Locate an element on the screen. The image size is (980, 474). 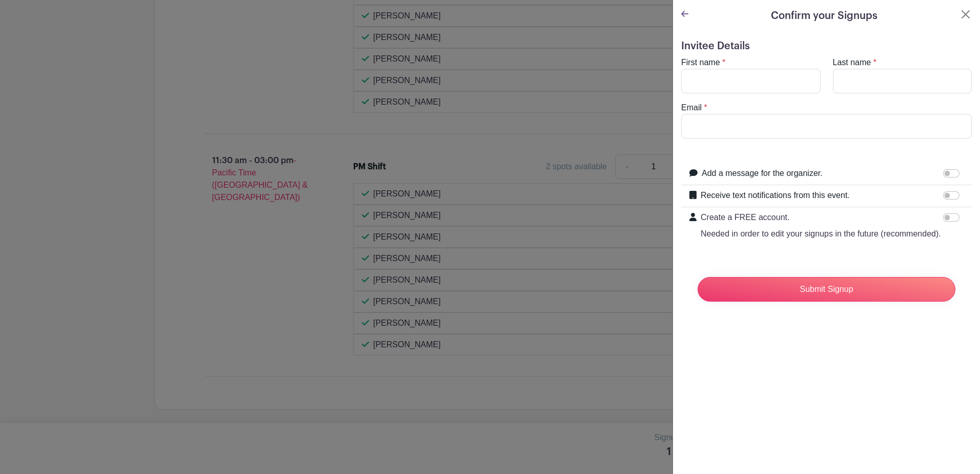
label: Email is located at coordinates (692, 108).